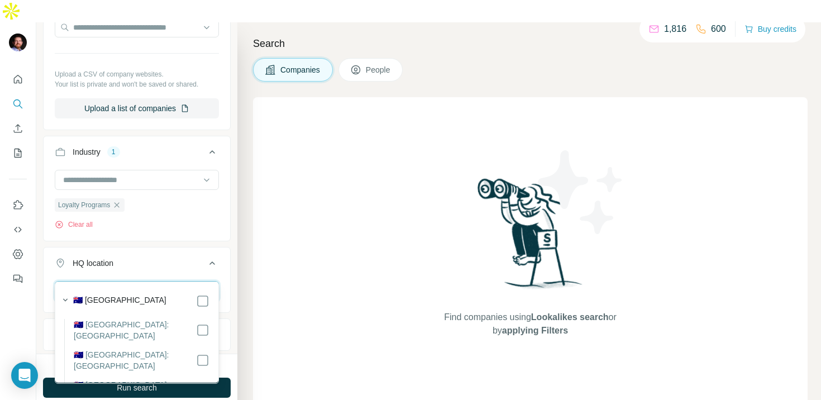 This screenshot has width=821, height=400. I want to click on button: Feedback, so click(18, 279).